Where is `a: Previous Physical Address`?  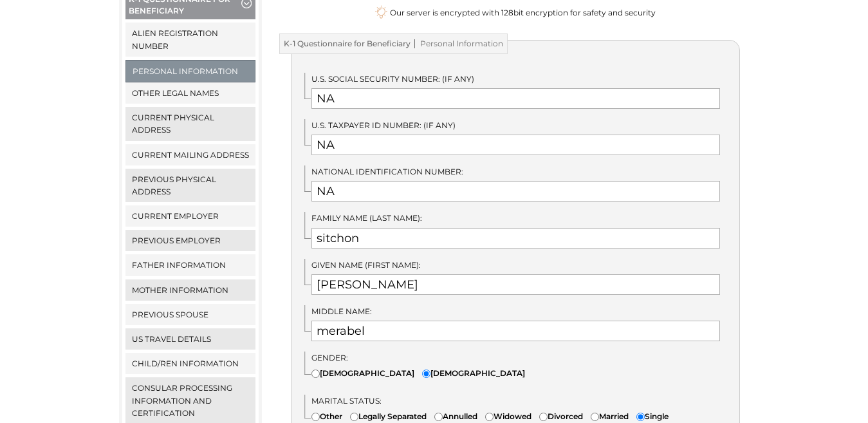
a: Previous Physical Address is located at coordinates (190, 185).